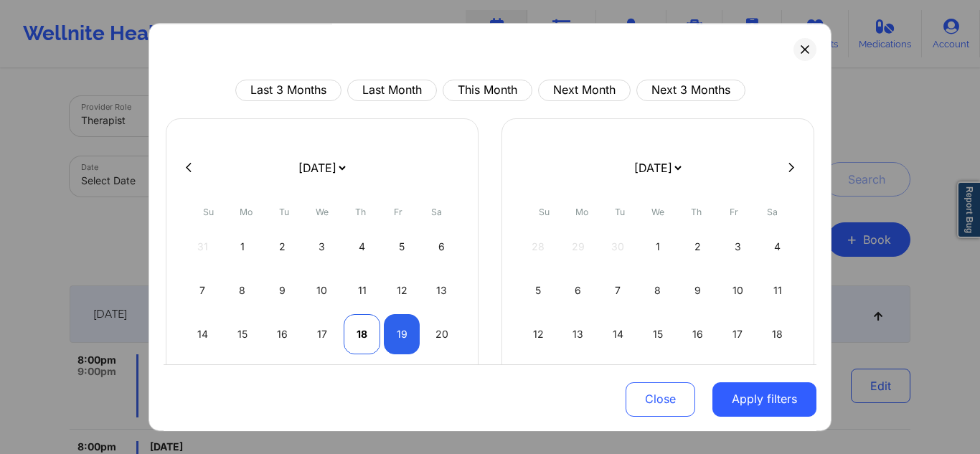 The image size is (980, 454). What do you see at coordinates (777, 290) in the screenshot?
I see `div: Sat Oct 11 2025` at bounding box center [777, 290].